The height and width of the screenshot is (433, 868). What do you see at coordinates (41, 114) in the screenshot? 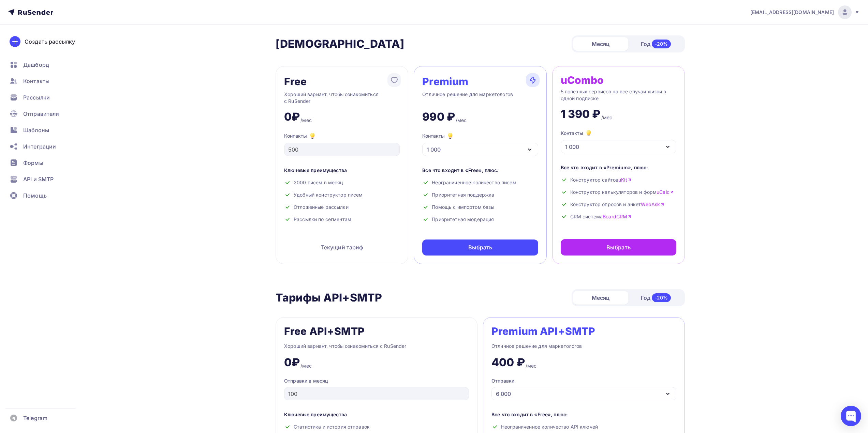
I see `span: Отправители` at bounding box center [41, 114].